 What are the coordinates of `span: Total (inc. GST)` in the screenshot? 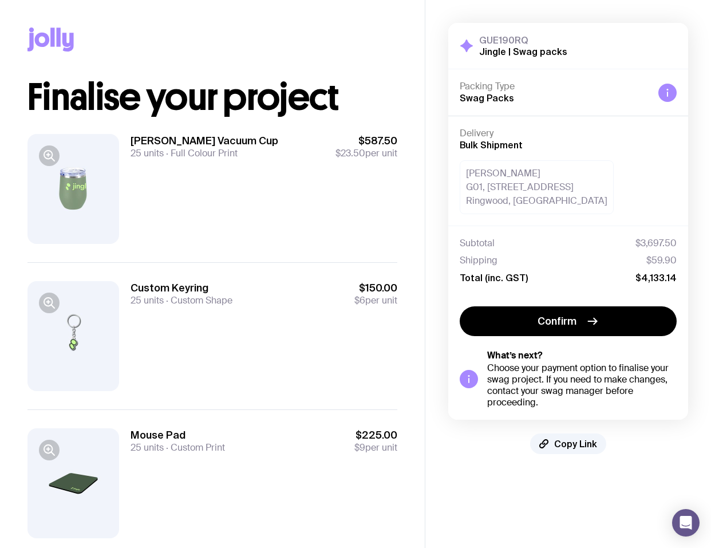 It's located at (493, 277).